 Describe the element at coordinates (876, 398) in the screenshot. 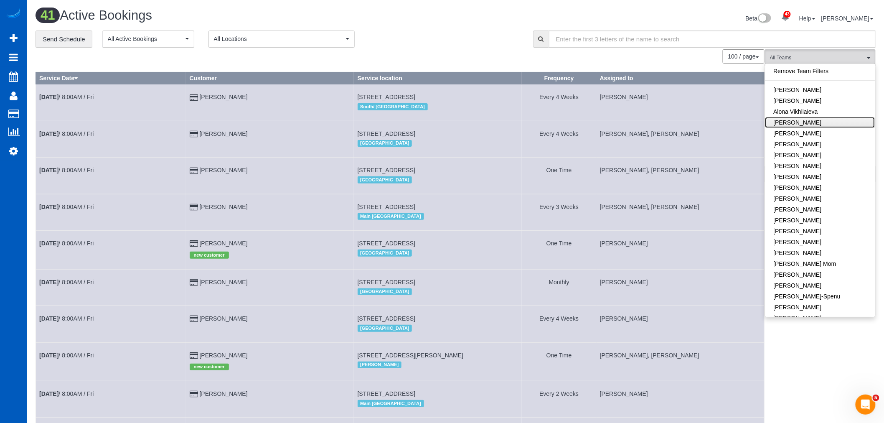

I see `span: 5` at that location.